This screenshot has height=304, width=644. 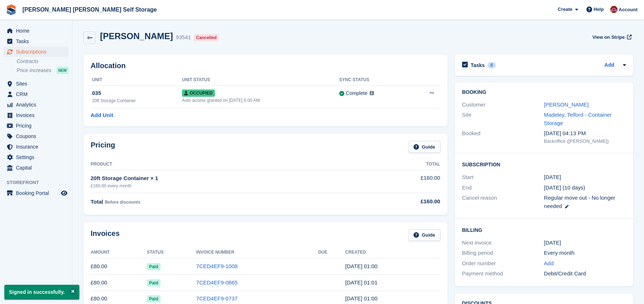 I want to click on span: Invoices, so click(x=38, y=115).